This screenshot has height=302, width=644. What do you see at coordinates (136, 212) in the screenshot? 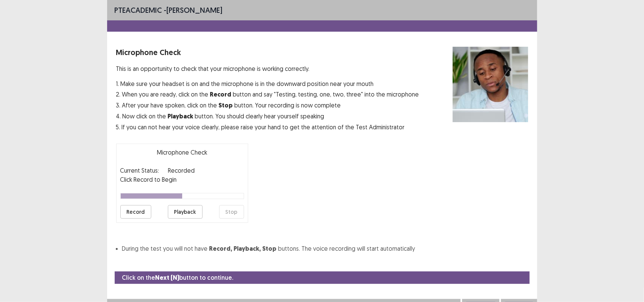
I see `button: Record` at bounding box center [136, 212].